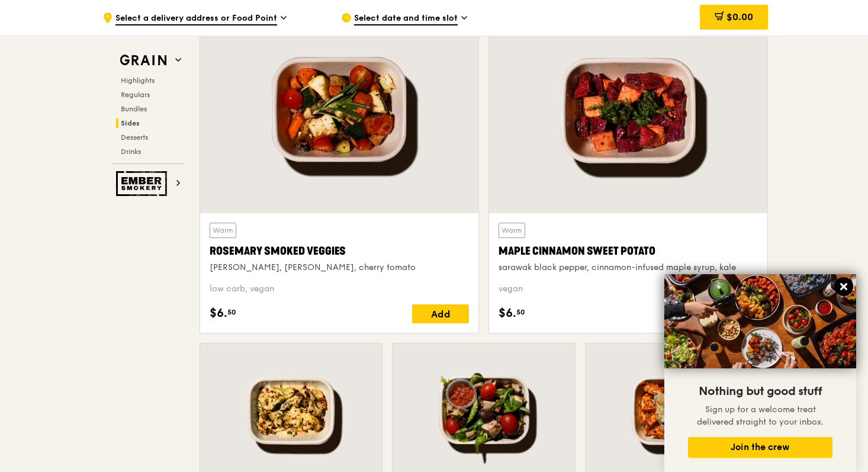 The width and height of the screenshot is (868, 472). Describe the element at coordinates (135, 95) in the screenshot. I see `span: Regulars` at that location.